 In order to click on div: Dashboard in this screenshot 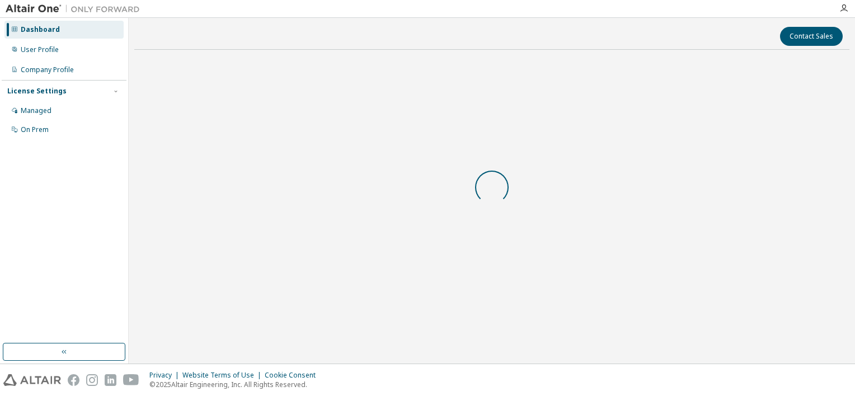, I will do `click(40, 30)`.